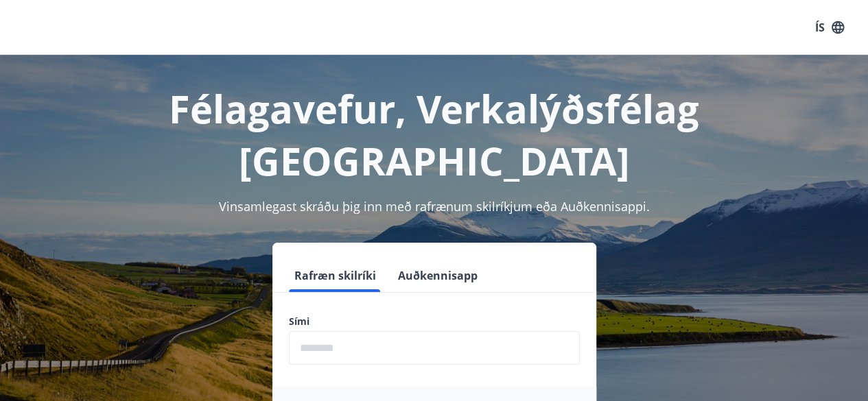 Image resolution: width=868 pixels, height=401 pixels. What do you see at coordinates (435, 207) in the screenshot?
I see `span: Vinsamlegast skráðu þig inn með rafrænum skilríkjum eða Auðkennisappi.` at bounding box center [435, 207].